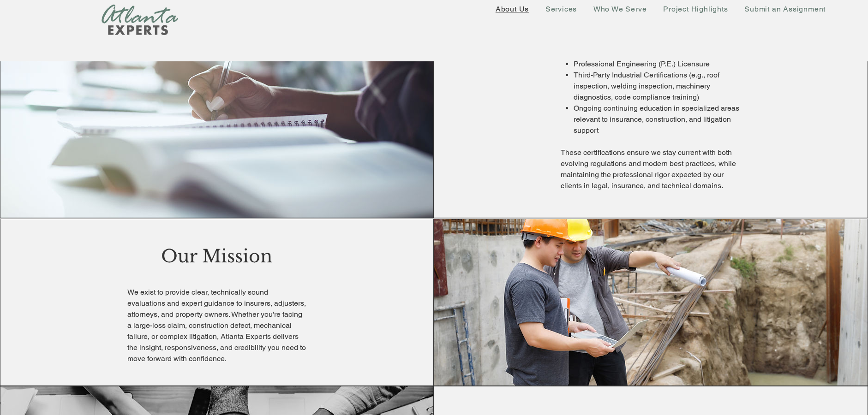 The width and height of the screenshot is (868, 415). I want to click on img: New Logo Transparent Background_edited.png, so click(139, 20).